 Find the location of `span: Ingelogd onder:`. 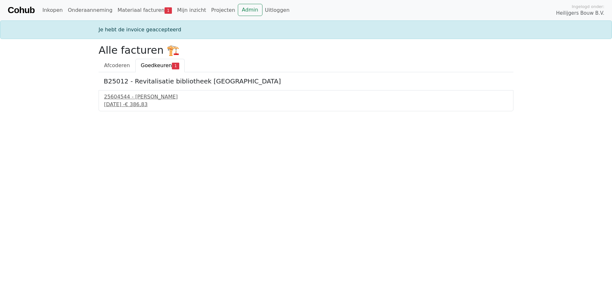

span: Ingelogd onder: is located at coordinates (588, 6).